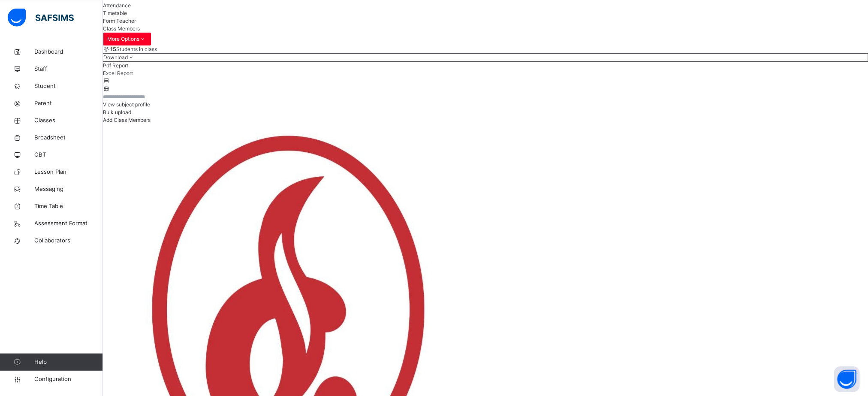 The width and height of the screenshot is (868, 396). Describe the element at coordinates (69, 52) in the screenshot. I see `span: Dashboard` at that location.